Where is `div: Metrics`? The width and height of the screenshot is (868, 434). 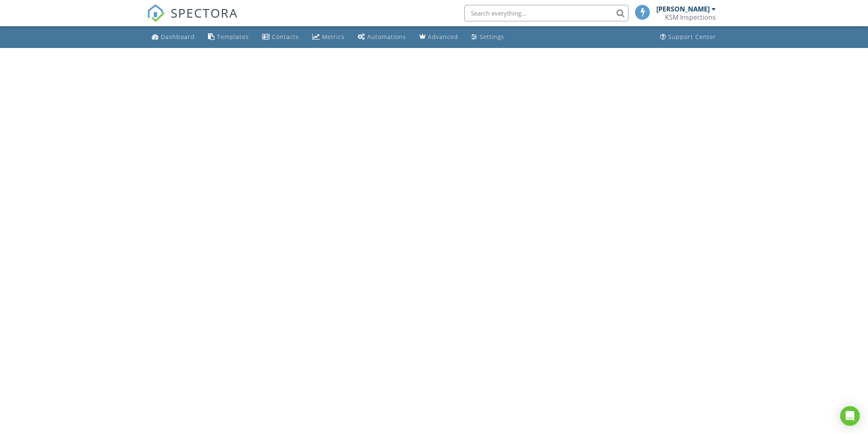
div: Metrics is located at coordinates (333, 36).